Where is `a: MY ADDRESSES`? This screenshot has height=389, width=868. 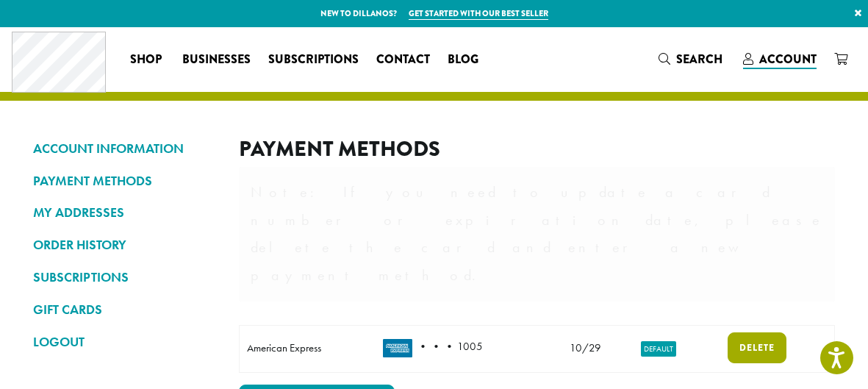 a: MY ADDRESSES is located at coordinates (125, 212).